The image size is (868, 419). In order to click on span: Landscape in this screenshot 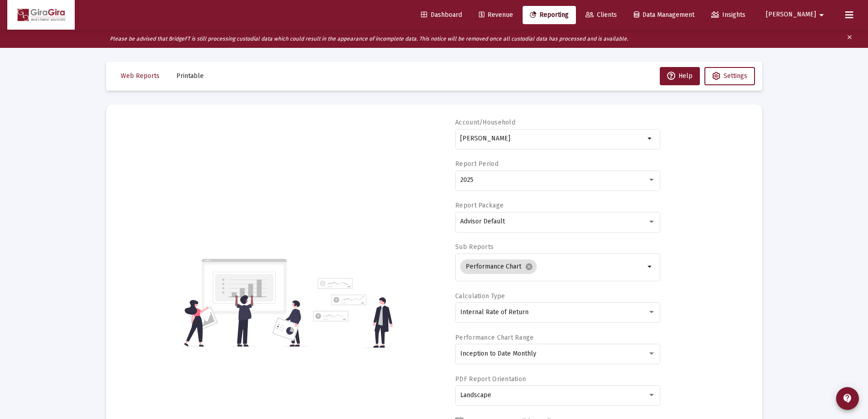, I will do `click(476, 395)`.